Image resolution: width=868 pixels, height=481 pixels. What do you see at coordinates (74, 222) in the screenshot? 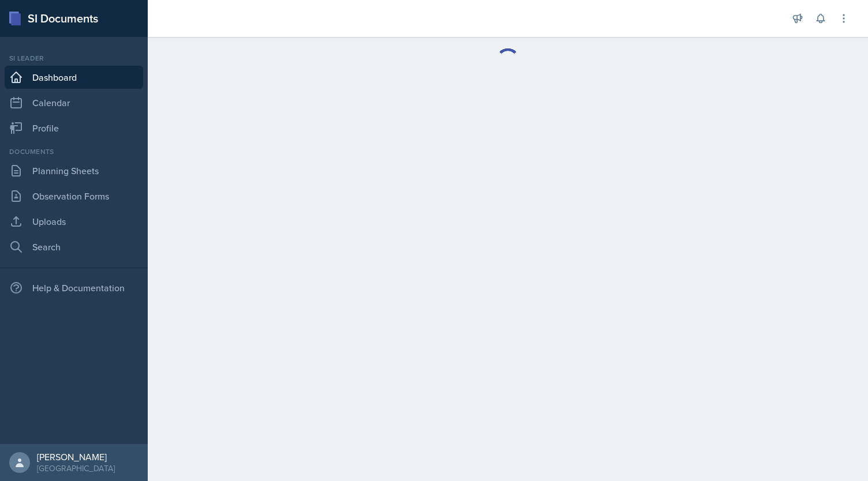
I see `a: Uploads` at bounding box center [74, 222].